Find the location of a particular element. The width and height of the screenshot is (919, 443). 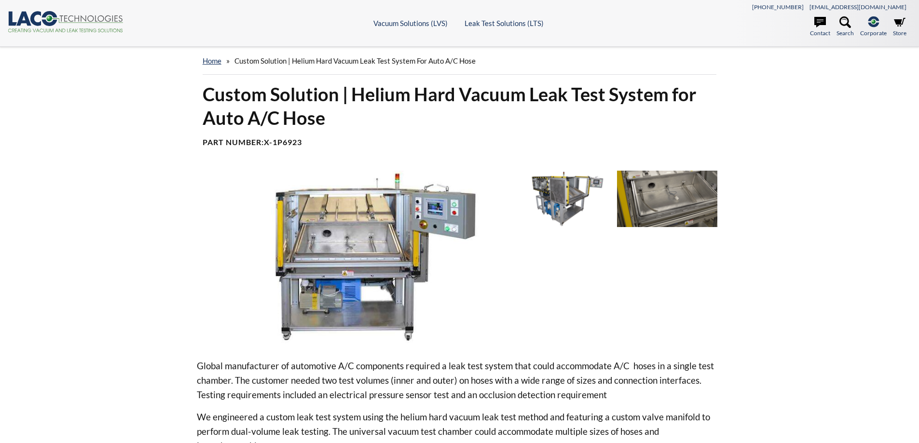

img: Leak test system for refrigeration hose assemblies, front view is located at coordinates (351, 257).